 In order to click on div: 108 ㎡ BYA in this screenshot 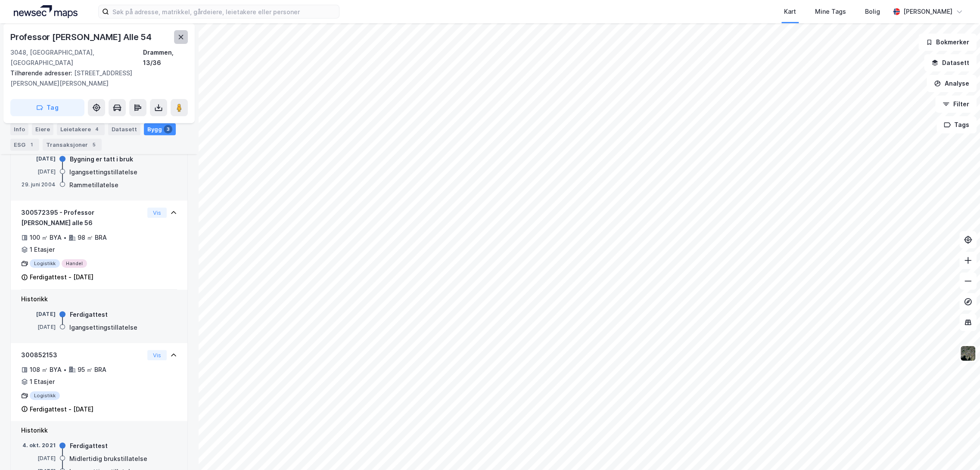, I will do `click(45, 370)`.